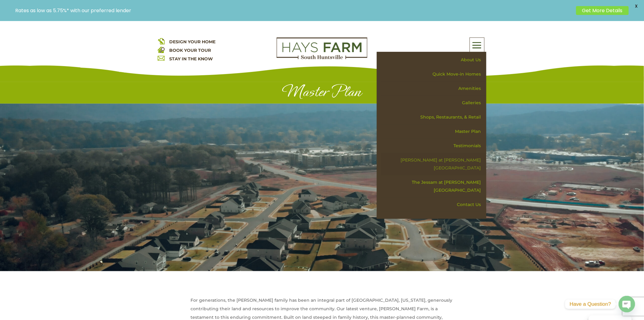 The width and height of the screenshot is (644, 320). What do you see at coordinates (433, 74) in the screenshot?
I see `a: Quick Move-in Homes` at bounding box center [433, 74].